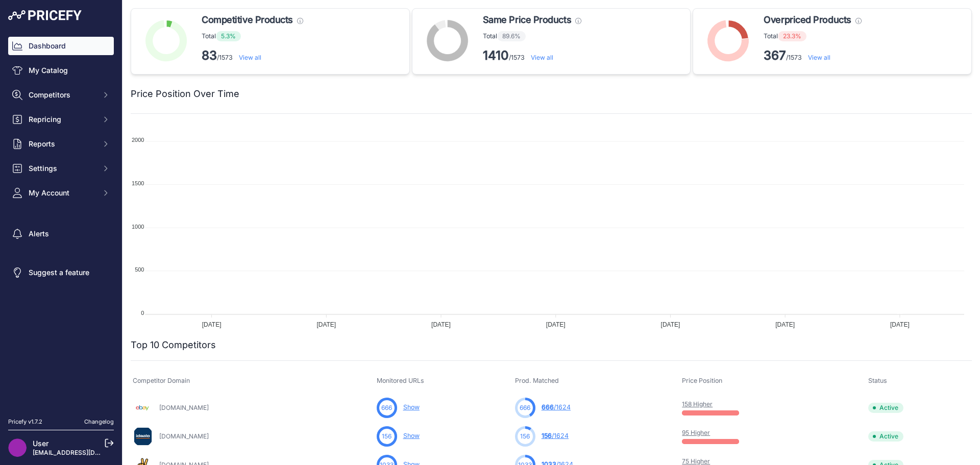 The width and height of the screenshot is (980, 465). Describe the element at coordinates (142, 313) in the screenshot. I see `tspan: 0` at that location.